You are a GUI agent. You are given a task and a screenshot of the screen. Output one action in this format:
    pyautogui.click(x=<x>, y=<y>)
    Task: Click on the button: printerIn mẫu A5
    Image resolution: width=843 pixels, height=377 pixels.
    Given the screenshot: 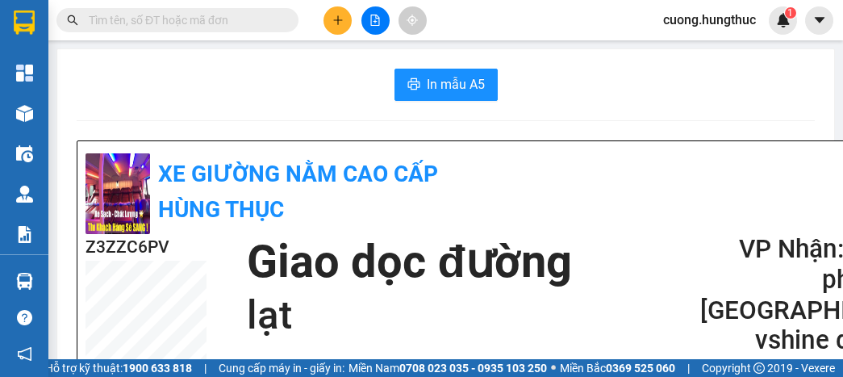 What is the action you would take?
    pyautogui.click(x=446, y=85)
    